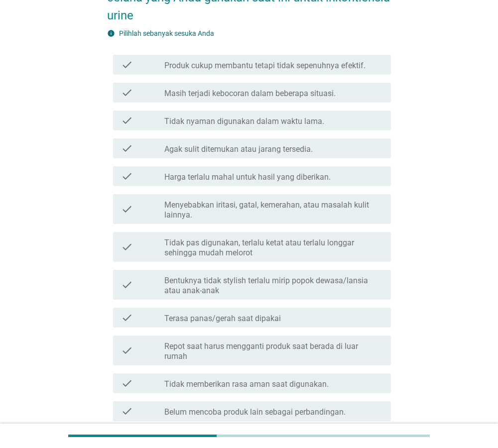  What do you see at coordinates (265, 66) in the screenshot?
I see `label: Produk cukup membantu tetapi tidak sepenuhnya efektif.` at bounding box center [265, 66].